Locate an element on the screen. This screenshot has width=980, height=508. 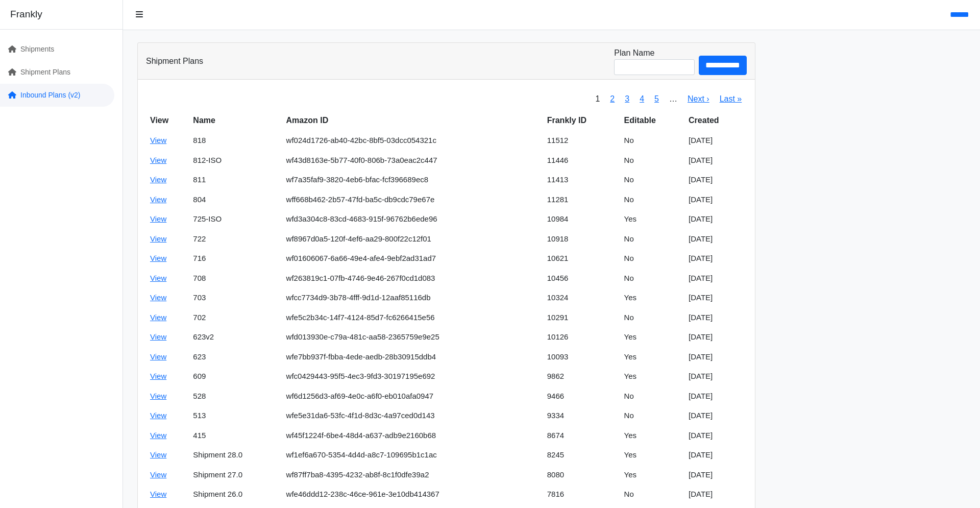
a: Next › is located at coordinates (698, 99).